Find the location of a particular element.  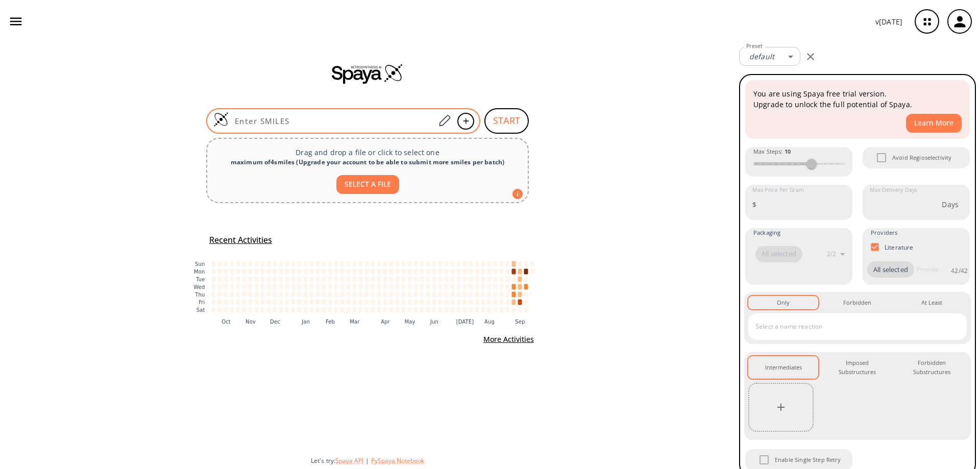

text: Mar is located at coordinates (355, 321).